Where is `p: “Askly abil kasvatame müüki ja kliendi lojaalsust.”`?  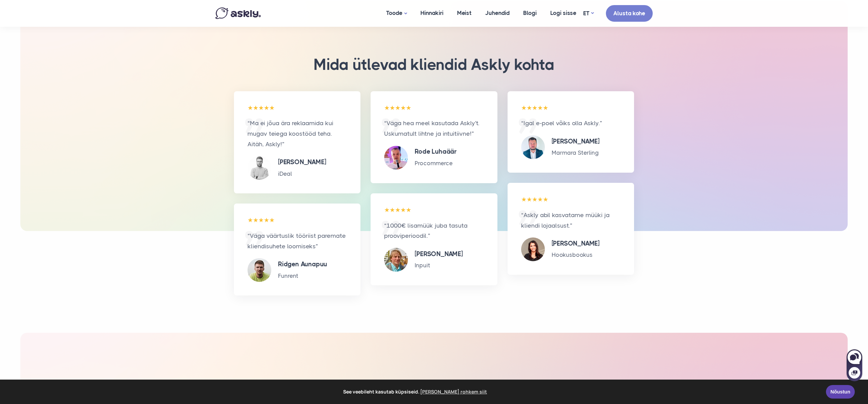
p: “Askly abil kasvatame müüki ja kliendi lojaalsust.” is located at coordinates (571, 220).